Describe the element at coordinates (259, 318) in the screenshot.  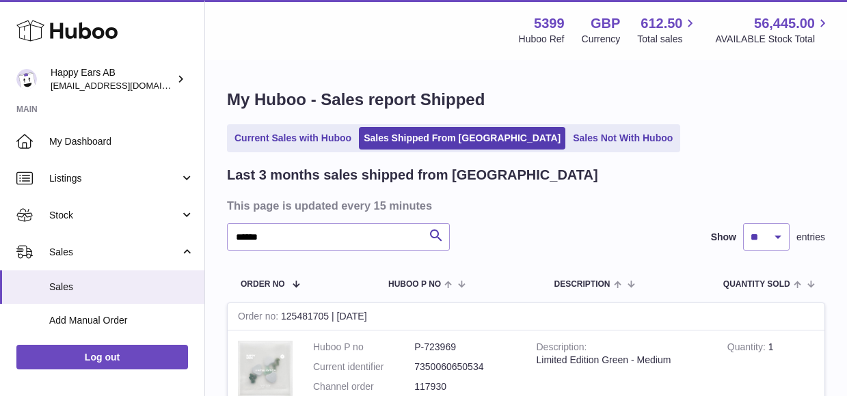
I see `strong: Order no` at that location.